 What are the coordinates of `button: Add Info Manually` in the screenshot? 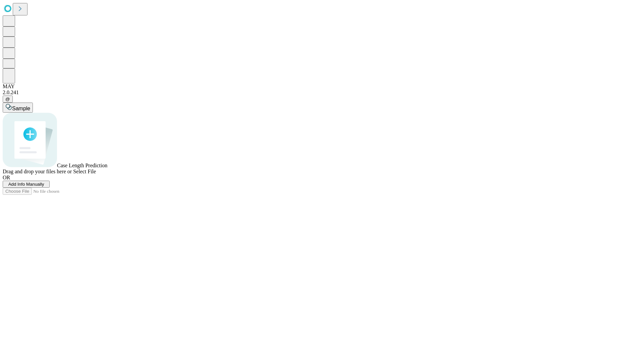 It's located at (26, 184).